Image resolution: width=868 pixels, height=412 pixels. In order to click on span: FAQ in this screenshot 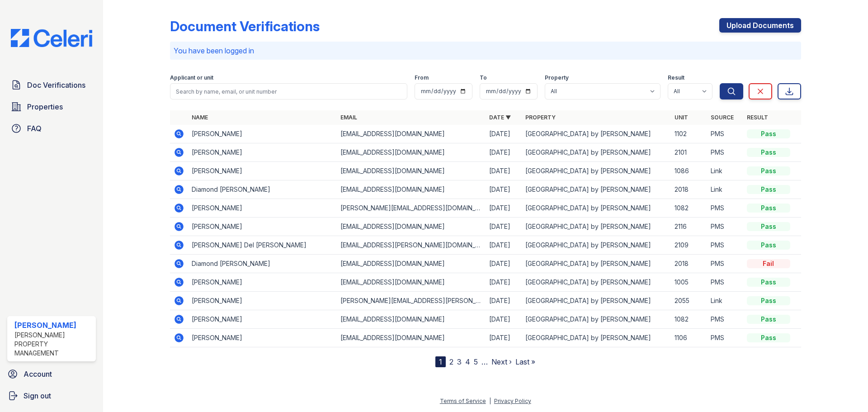, I will do `click(34, 128)`.